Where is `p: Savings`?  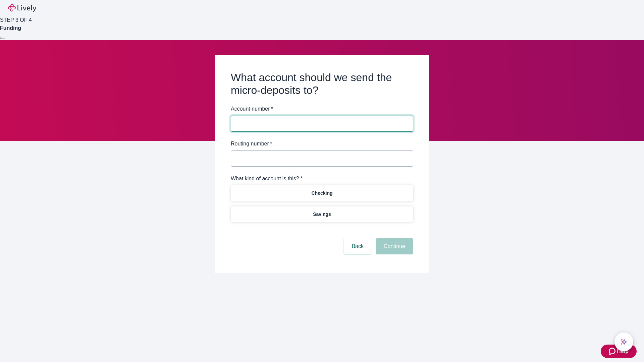 p: Savings is located at coordinates (322, 214).